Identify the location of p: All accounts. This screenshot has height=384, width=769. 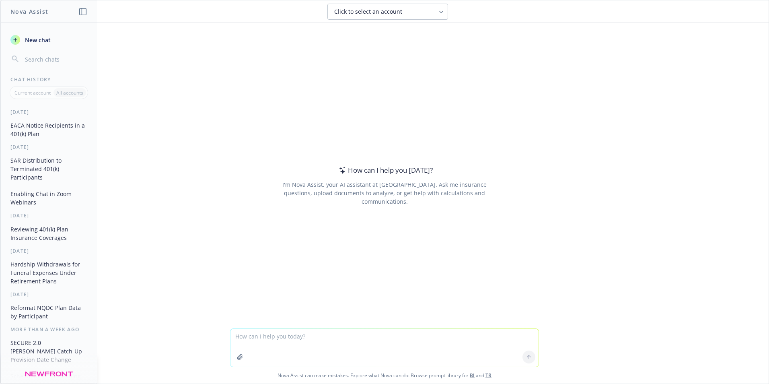
(70, 92).